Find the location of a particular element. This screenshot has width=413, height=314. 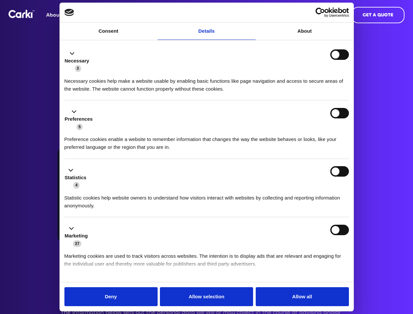

a: Blog is located at coordinates (127, 15).